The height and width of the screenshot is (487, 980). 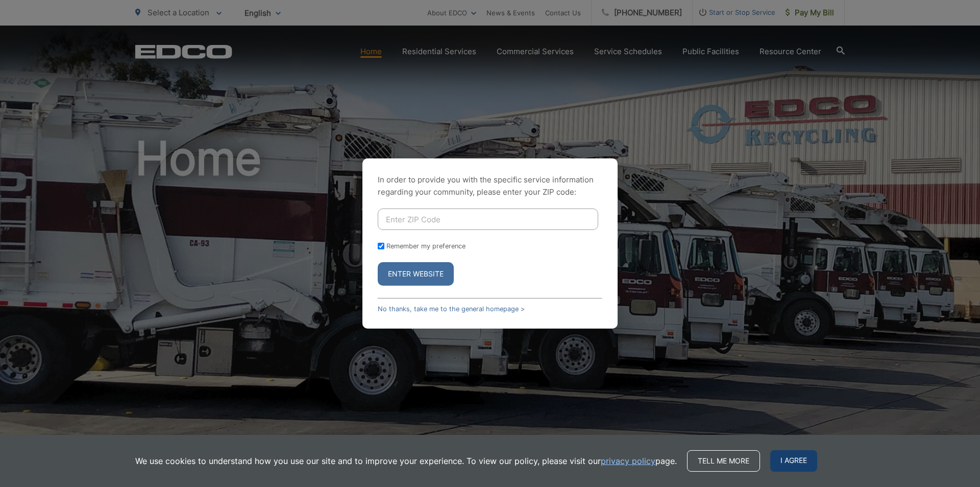 I want to click on button: Enter Website, so click(x=416, y=274).